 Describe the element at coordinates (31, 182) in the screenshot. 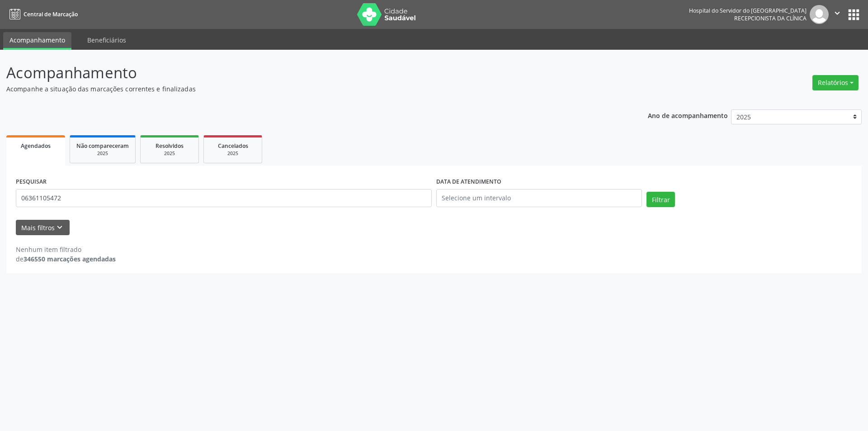

I see `label: PESQUISAR` at that location.